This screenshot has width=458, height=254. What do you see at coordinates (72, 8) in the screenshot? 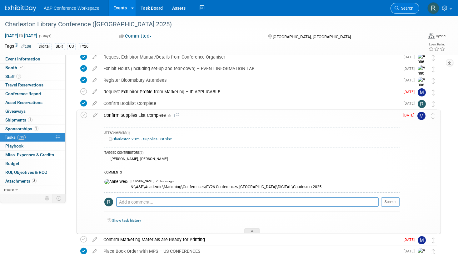
I see `span: A&P Conference Workspace` at bounding box center [72, 8].